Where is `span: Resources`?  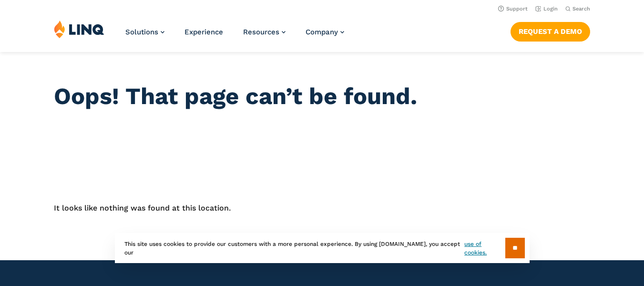 span: Resources is located at coordinates (261, 32).